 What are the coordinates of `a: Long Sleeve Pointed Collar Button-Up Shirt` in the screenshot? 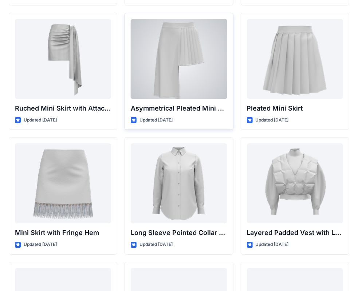 It's located at (179, 184).